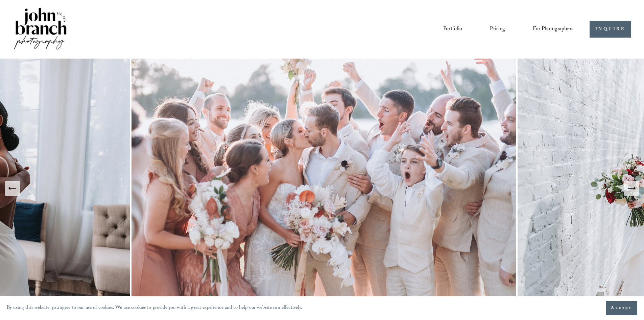 This screenshot has height=320, width=644. Describe the element at coordinates (453, 29) in the screenshot. I see `a: Portfolio` at that location.